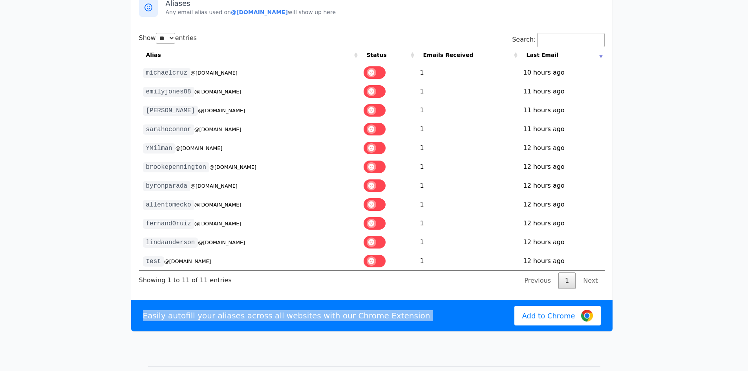  What do you see at coordinates (168, 92) in the screenshot?
I see `code: emilyjones88` at bounding box center [168, 92].